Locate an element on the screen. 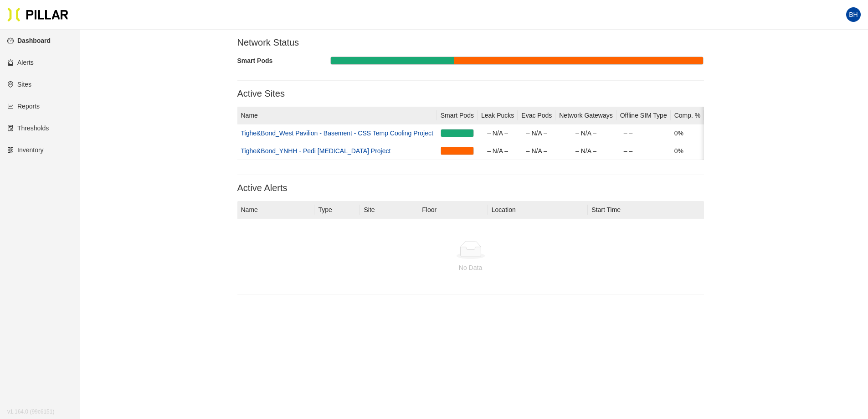 The image size is (868, 419). a: exceptionThresholds is located at coordinates (28, 128).